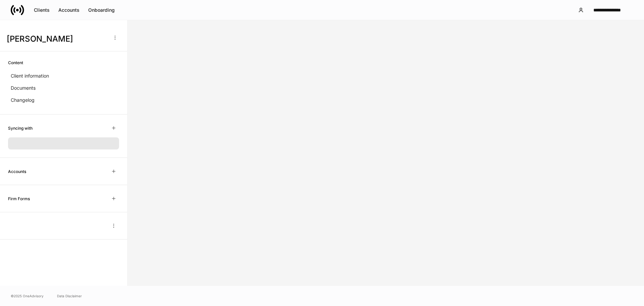  I want to click on button: Onboarding, so click(102, 10).